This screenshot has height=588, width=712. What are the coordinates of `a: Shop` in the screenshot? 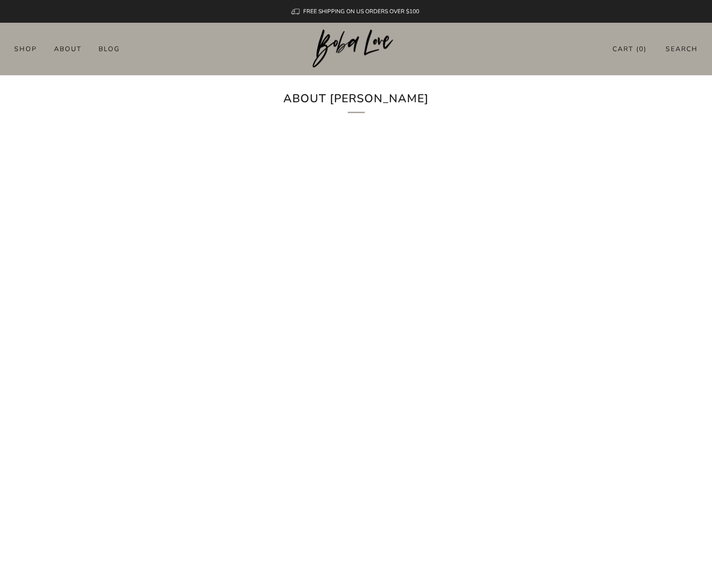 It's located at (26, 49).